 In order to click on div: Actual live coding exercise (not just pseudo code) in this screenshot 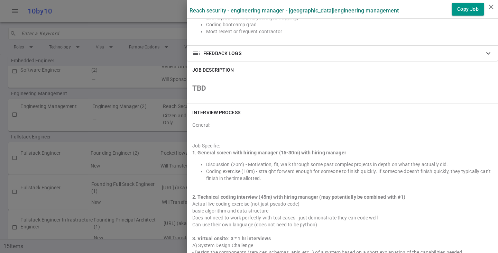, I will do `click(342, 204)`.